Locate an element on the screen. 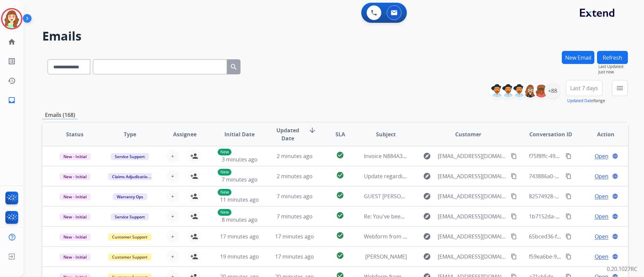 The image size is (644, 277). span: Last 7 days is located at coordinates (584, 88).